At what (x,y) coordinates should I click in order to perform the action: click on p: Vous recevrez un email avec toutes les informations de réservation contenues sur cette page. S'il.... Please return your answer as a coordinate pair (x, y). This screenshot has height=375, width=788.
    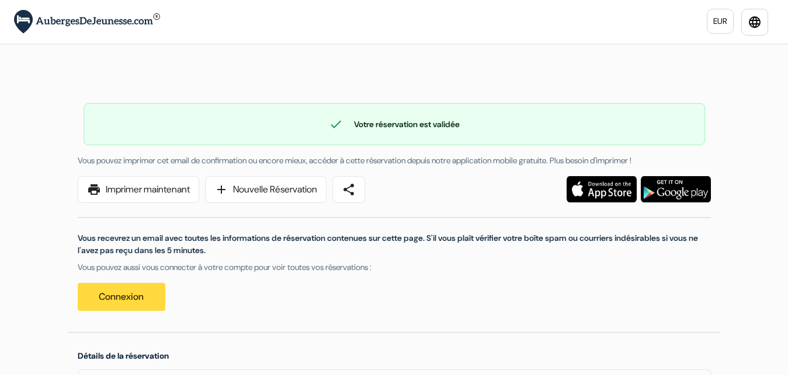
    Looking at the image, I should click on (394, 245).